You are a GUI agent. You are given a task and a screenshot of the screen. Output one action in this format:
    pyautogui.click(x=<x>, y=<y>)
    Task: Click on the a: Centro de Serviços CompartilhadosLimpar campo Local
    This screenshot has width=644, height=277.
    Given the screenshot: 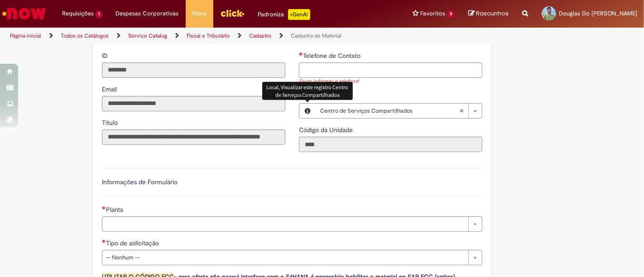 What is the action you would take?
    pyautogui.click(x=399, y=111)
    